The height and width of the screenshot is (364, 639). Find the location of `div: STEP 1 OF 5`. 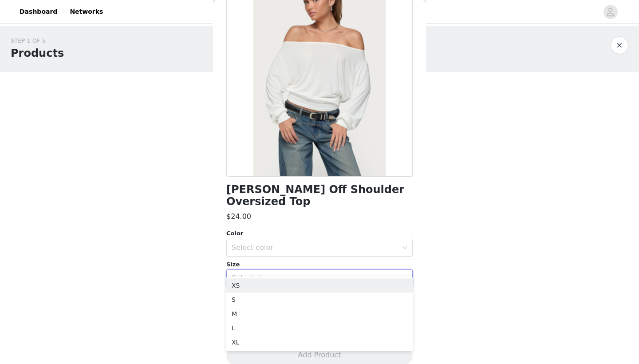

div: STEP 1 OF 5 is located at coordinates (37, 41).